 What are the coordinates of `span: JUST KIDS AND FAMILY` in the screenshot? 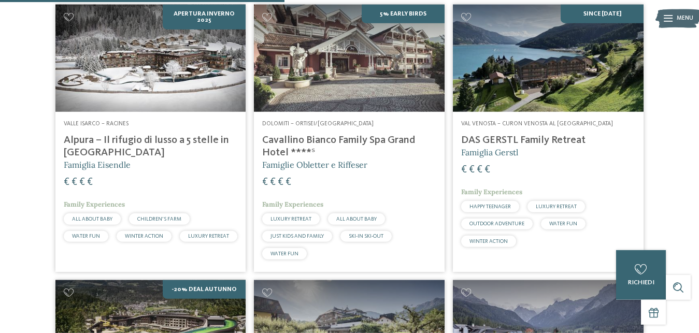 It's located at (297, 236).